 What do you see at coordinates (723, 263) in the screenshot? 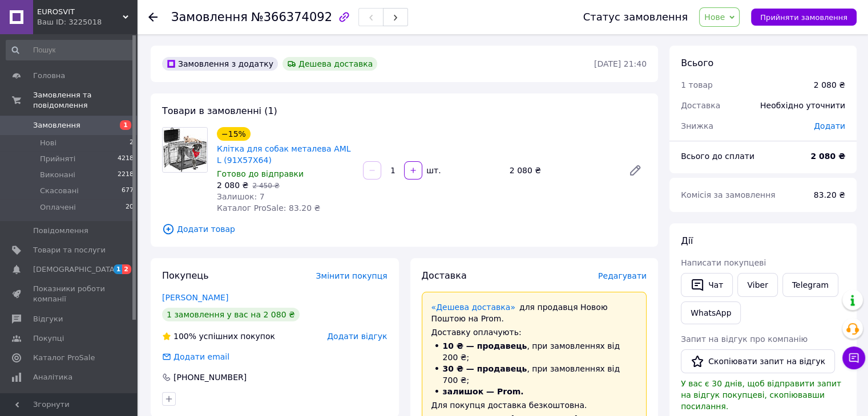
I see `span: Написати покупцеві` at bounding box center [723, 263].